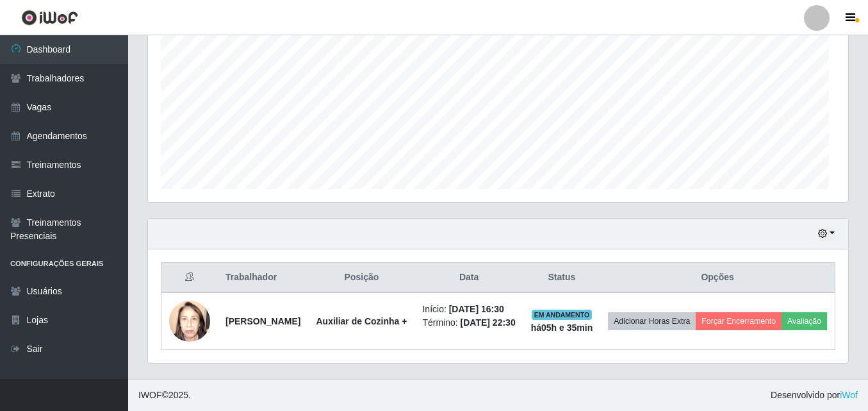  I want to click on span: IWOF, so click(150, 394).